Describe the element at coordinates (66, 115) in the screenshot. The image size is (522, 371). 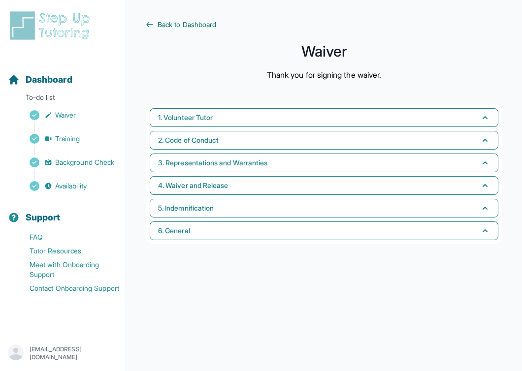
I see `a: Waiver` at that location.